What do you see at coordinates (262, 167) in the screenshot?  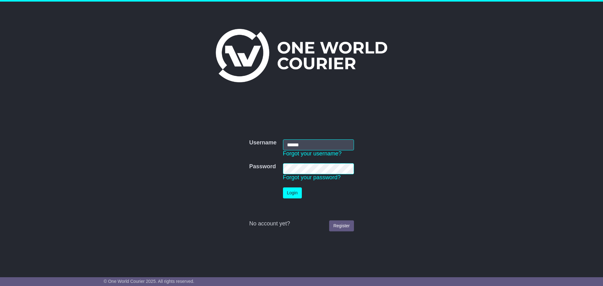 I see `label: Password` at bounding box center [262, 167].